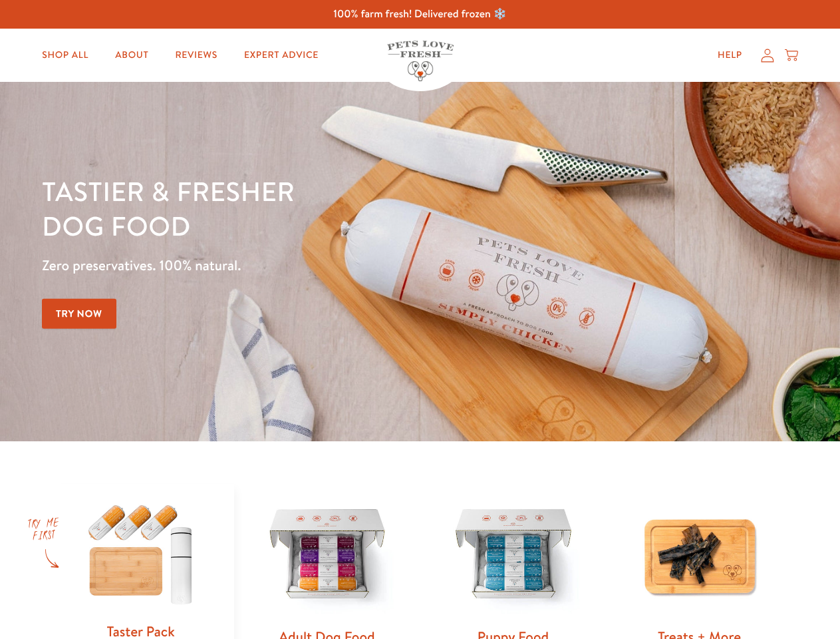 The height and width of the screenshot is (639, 840). I want to click on img: Pets Love Fresh, so click(420, 61).